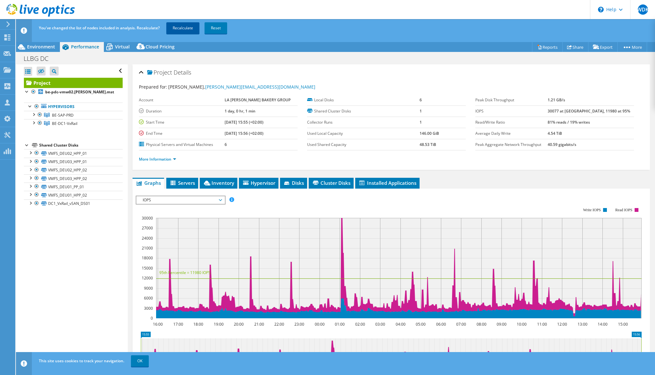  Describe the element at coordinates (182, 145) in the screenshot. I see `label: Physical Servers and Virtual Machines` at that location.